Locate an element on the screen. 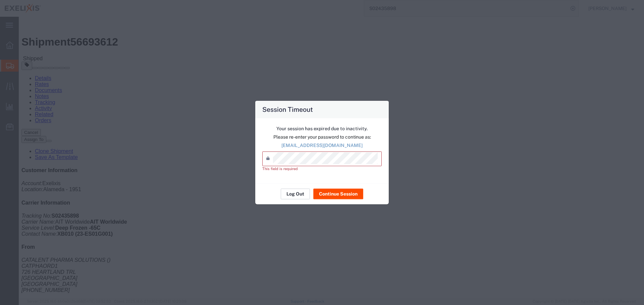 The width and height of the screenshot is (644, 305). button: Continue Session is located at coordinates (338, 194).